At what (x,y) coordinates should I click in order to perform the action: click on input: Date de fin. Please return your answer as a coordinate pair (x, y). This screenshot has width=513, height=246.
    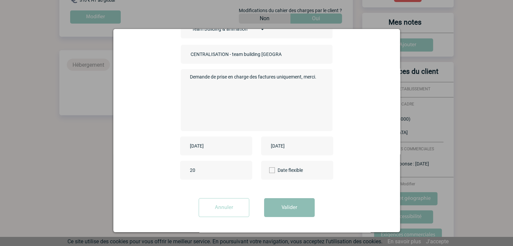
    Looking at the image, I should click on (292, 146).